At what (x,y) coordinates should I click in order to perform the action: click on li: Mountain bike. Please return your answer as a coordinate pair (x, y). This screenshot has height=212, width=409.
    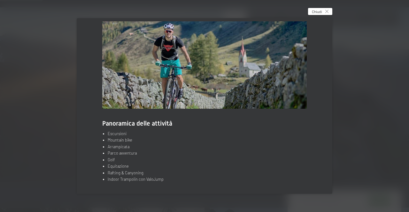
    Looking at the image, I should click on (207, 140).